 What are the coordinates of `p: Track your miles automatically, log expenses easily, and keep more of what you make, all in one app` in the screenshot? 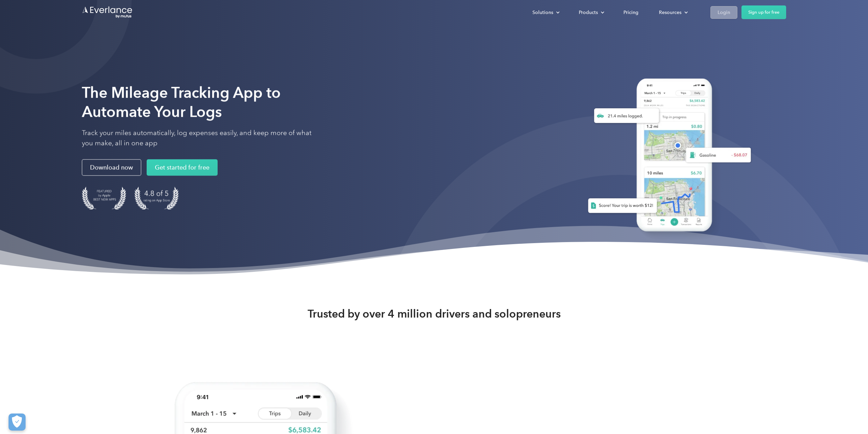 It's located at (201, 138).